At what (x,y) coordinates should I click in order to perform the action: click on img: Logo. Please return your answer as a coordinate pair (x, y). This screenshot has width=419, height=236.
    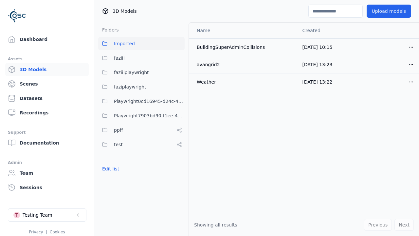
    Looking at the image, I should click on (17, 16).